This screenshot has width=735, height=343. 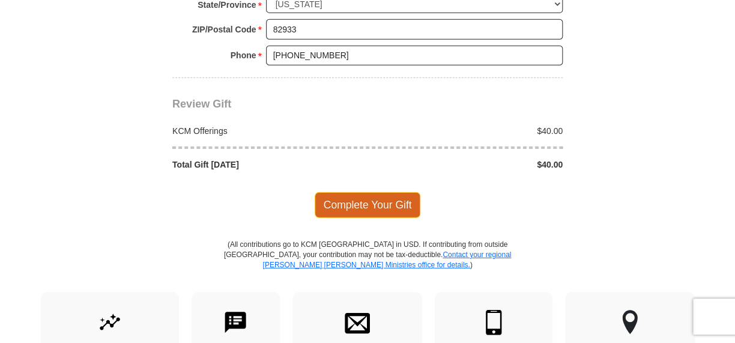 I want to click on div: KCM Offerings, so click(x=267, y=131).